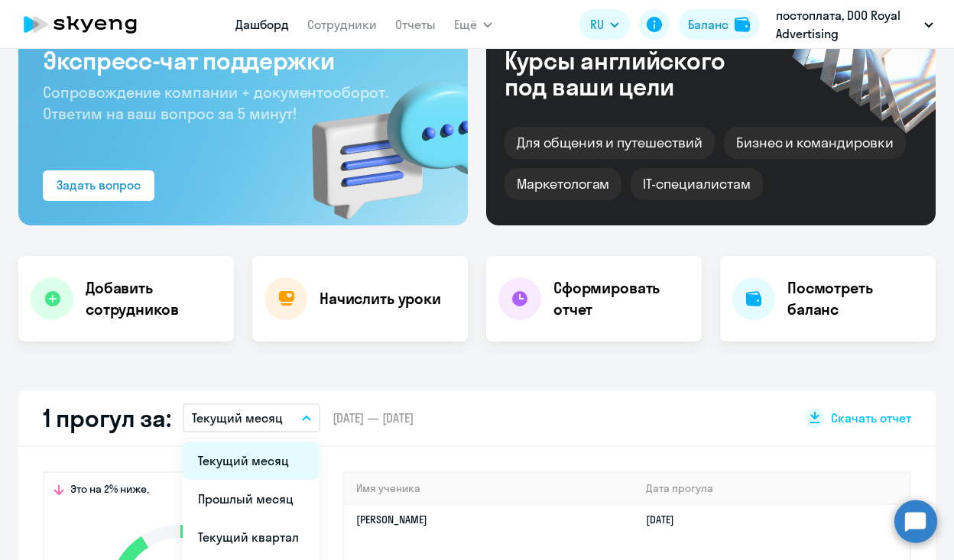  What do you see at coordinates (855, 24) in the screenshot?
I see `button: постоплата, DOO Royal Advertising` at bounding box center [855, 24].